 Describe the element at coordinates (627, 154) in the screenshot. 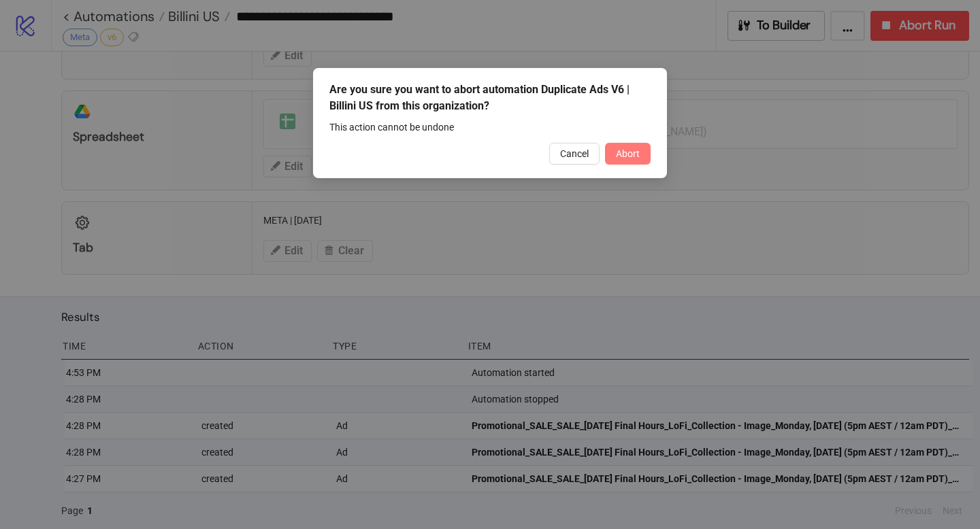

I see `span: Abort` at that location.